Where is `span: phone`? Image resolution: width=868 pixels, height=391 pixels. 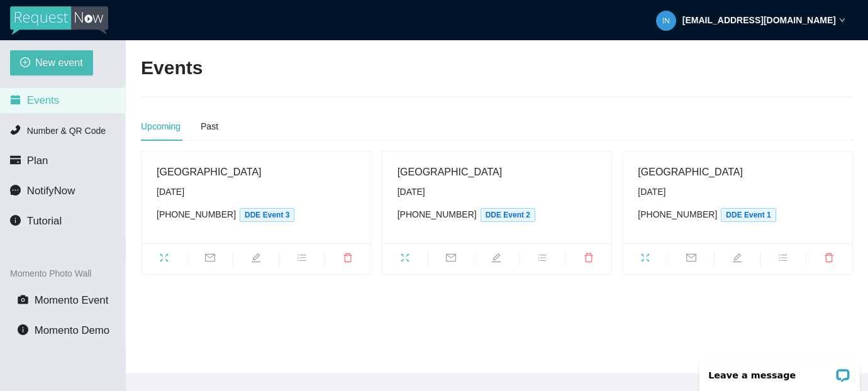 span: phone is located at coordinates (15, 130).